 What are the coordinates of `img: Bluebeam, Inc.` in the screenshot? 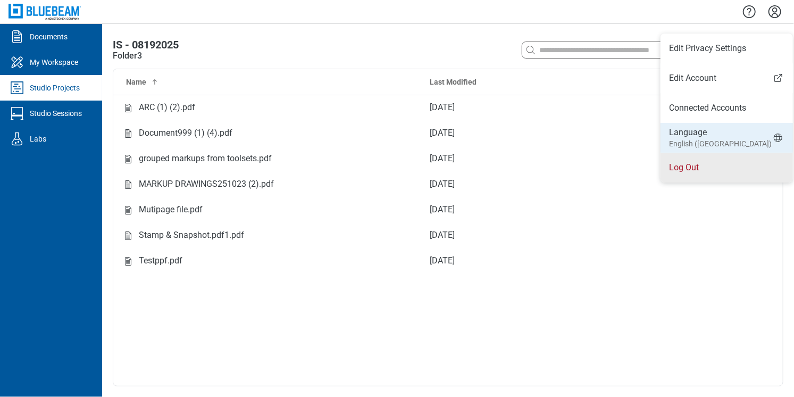 It's located at (45, 11).